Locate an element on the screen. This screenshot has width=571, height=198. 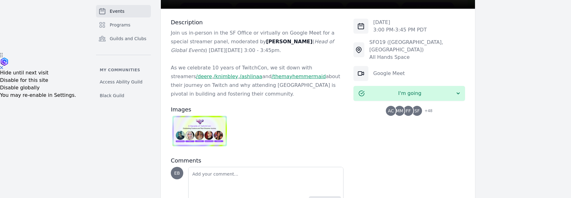
a: /deere is located at coordinates (204, 76).